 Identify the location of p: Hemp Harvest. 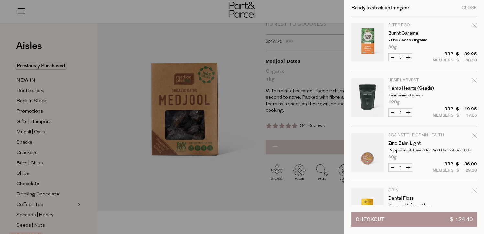
(413, 80).